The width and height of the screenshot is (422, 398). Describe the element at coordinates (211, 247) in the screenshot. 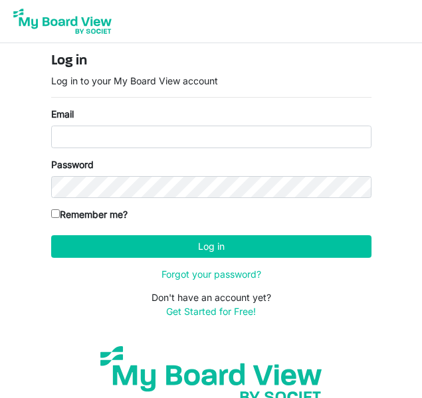

I see `button: Log in` at that location.